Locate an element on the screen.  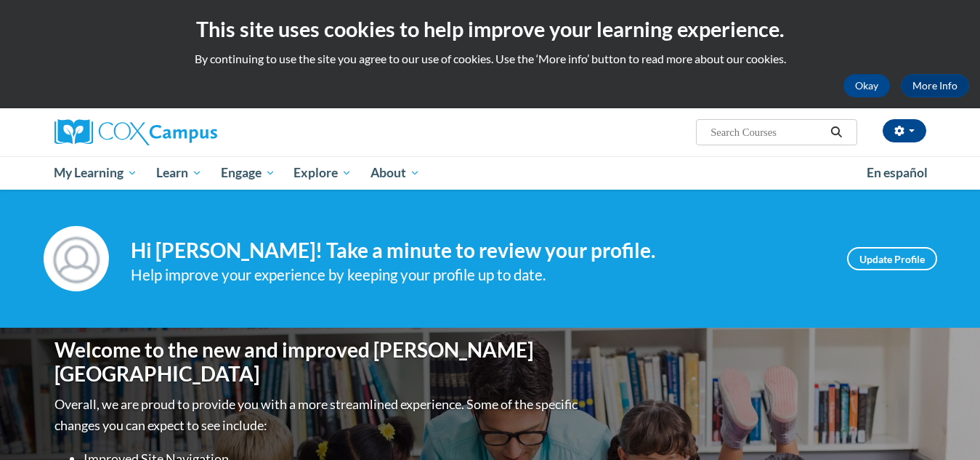
span: Learn is located at coordinates (179, 173).